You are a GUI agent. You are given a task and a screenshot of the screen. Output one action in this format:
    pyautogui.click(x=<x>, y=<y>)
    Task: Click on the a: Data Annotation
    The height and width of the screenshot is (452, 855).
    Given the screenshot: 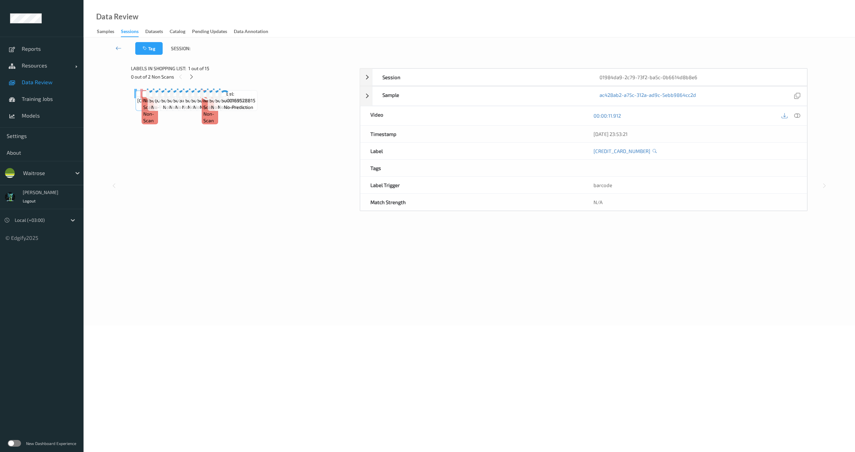 What is the action you would take?
    pyautogui.click(x=254, y=32)
    